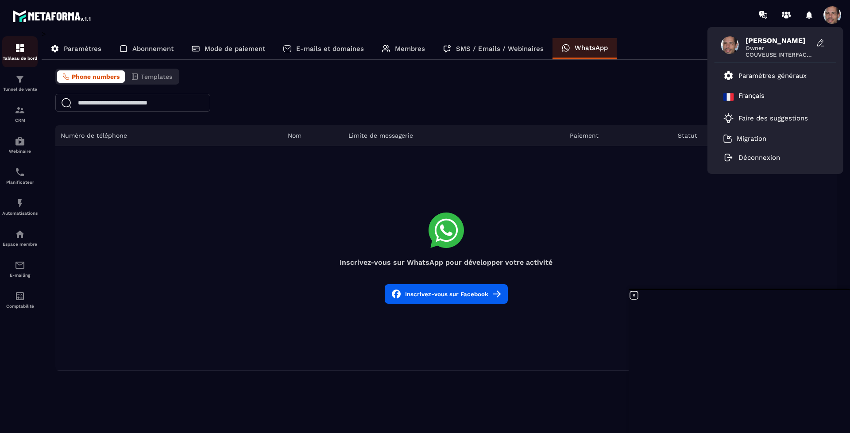 This screenshot has width=850, height=433. What do you see at coordinates (169, 136) in the screenshot?
I see `th: Numéro de téléphone` at bounding box center [169, 136].